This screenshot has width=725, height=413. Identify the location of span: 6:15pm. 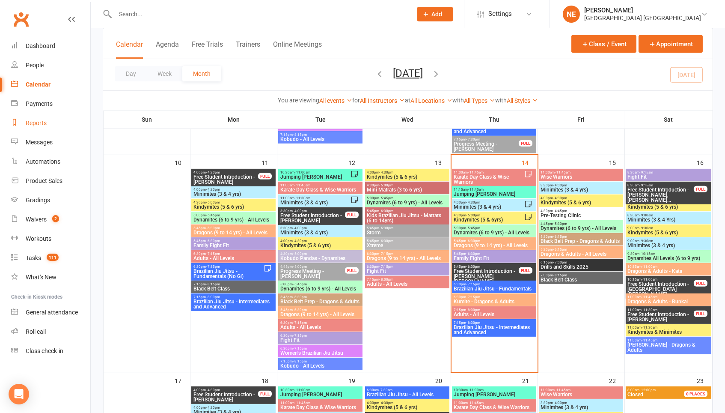
(581, 262).